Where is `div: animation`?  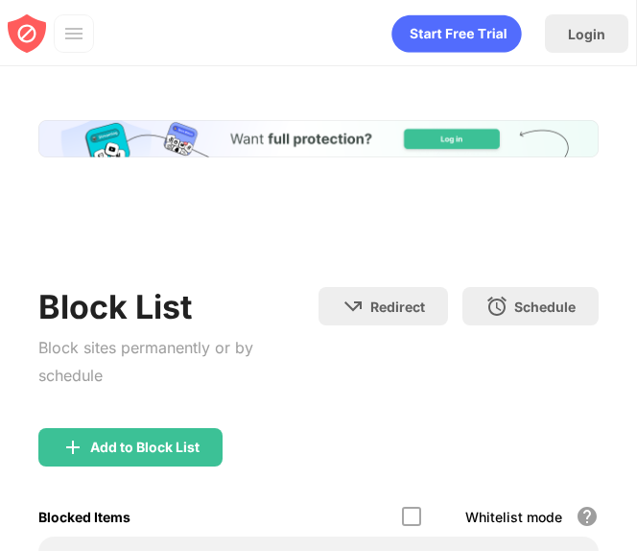 div: animation is located at coordinates (457, 34).